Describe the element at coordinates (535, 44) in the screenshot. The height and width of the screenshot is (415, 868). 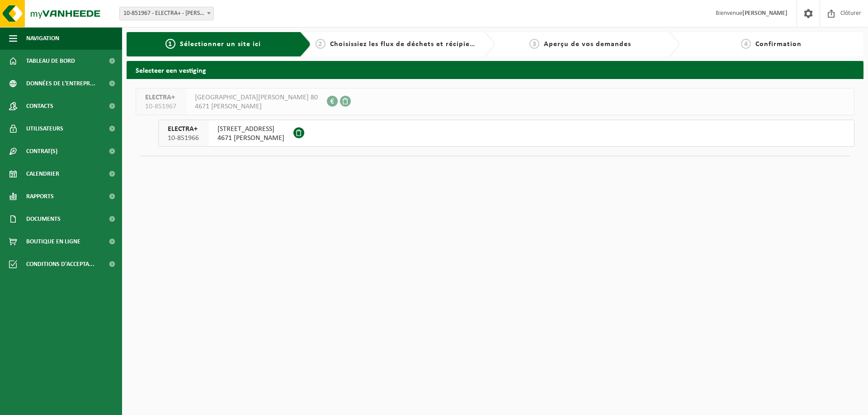
I see `span: 3` at that location.